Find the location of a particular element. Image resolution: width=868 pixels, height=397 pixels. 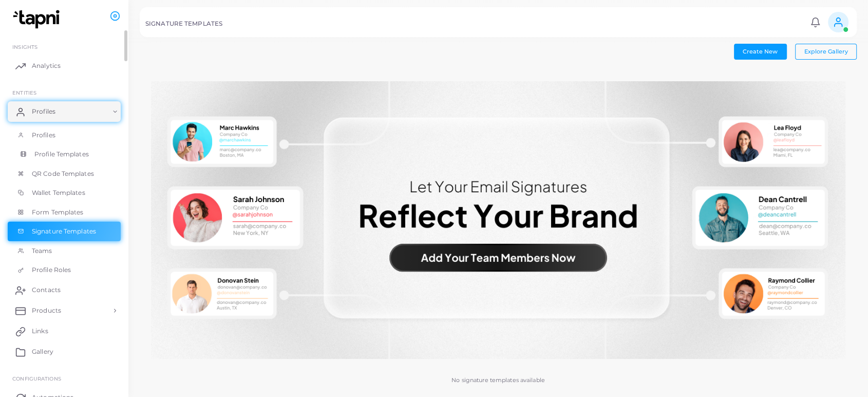

span: Teams is located at coordinates (43, 251).